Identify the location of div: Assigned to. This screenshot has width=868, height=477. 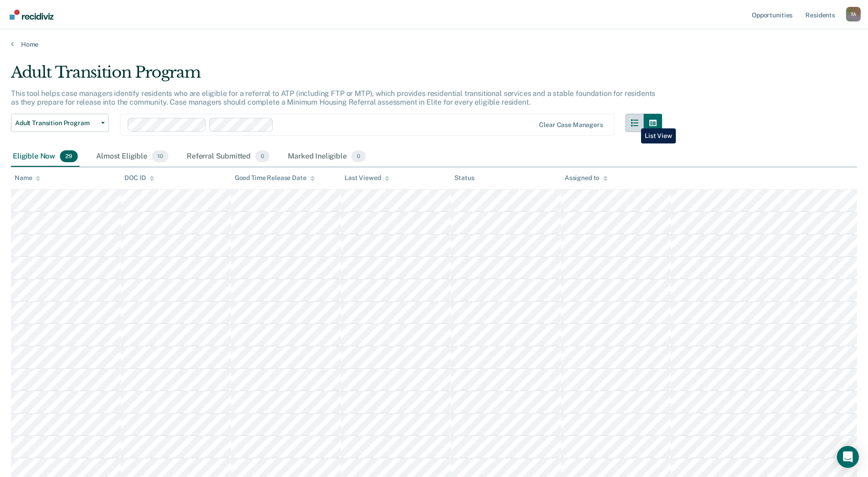
(586, 178).